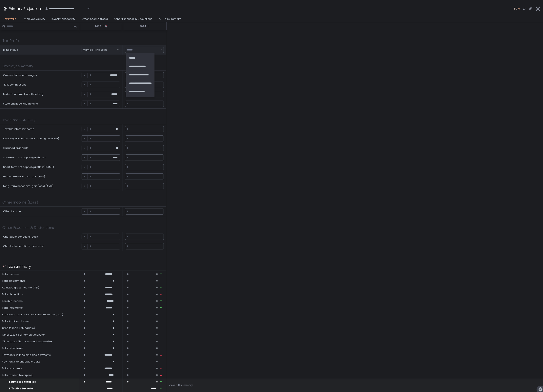 The width and height of the screenshot is (543, 392). What do you see at coordinates (142, 26) in the screenshot?
I see `span: 2024` at bounding box center [142, 26].